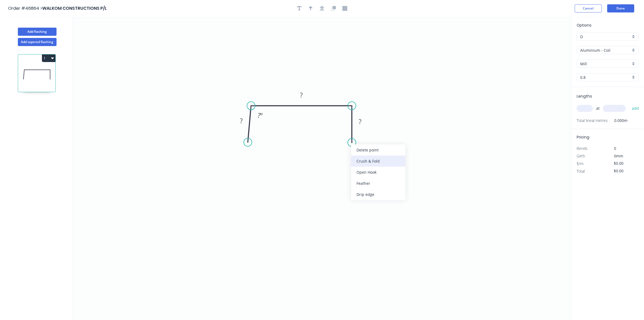 This screenshot has height=320, width=644. Describe the element at coordinates (597, 108) in the screenshot. I see `span: at` at that location.